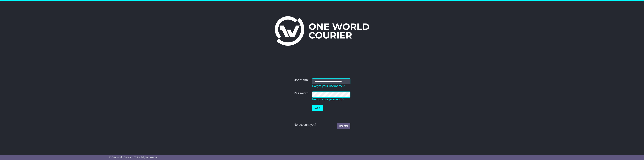 The width and height of the screenshot is (644, 160). Describe the element at coordinates (322, 31) in the screenshot. I see `img: One World` at that location.